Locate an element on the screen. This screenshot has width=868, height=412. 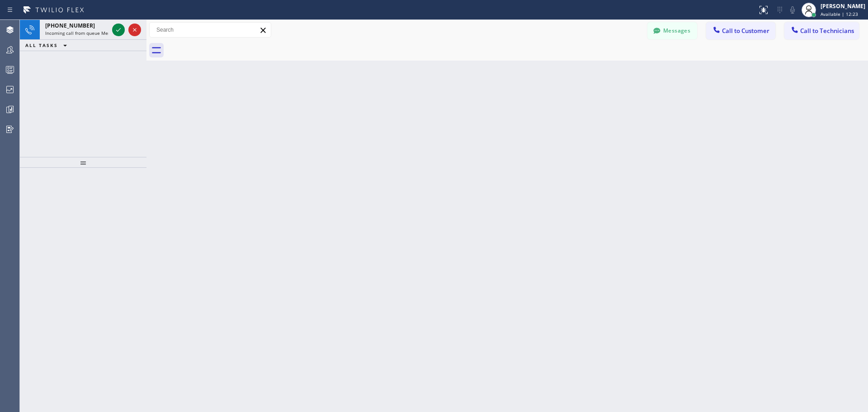
input: Search is located at coordinates (210, 30).